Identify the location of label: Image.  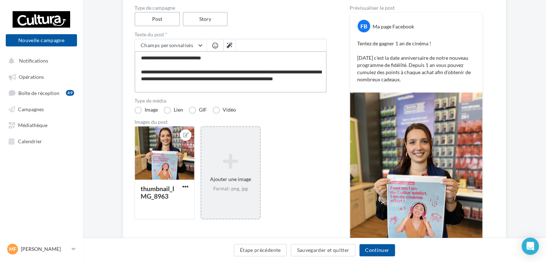
(146, 110).